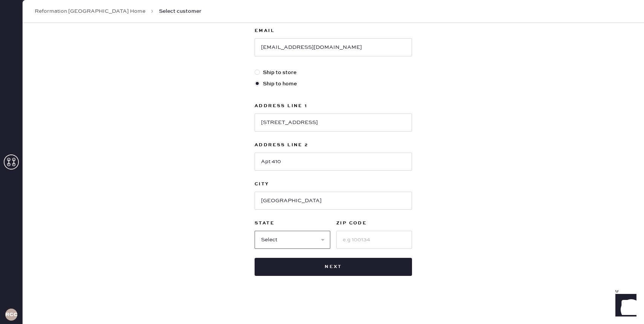 The width and height of the screenshot is (644, 324). I want to click on label: City, so click(333, 185).